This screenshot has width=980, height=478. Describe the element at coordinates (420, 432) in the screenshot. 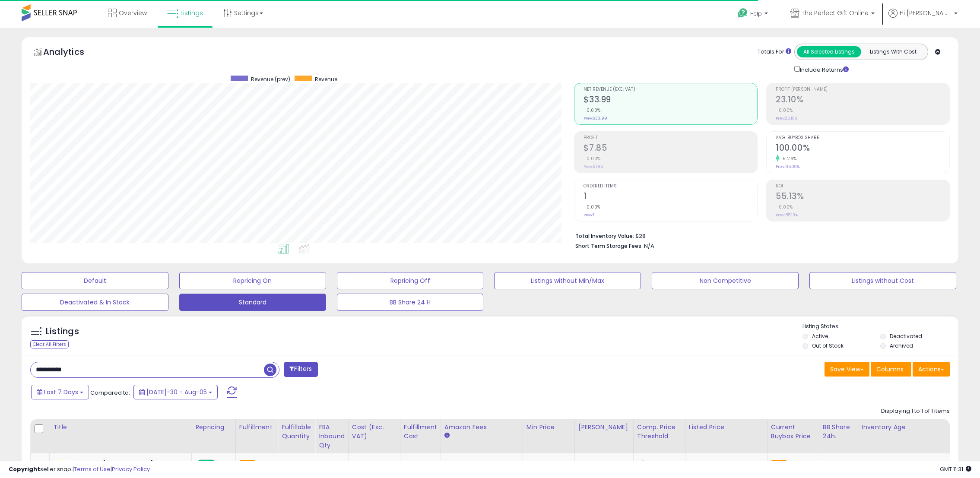

I see `div: Fulfillment Cost` at that location.